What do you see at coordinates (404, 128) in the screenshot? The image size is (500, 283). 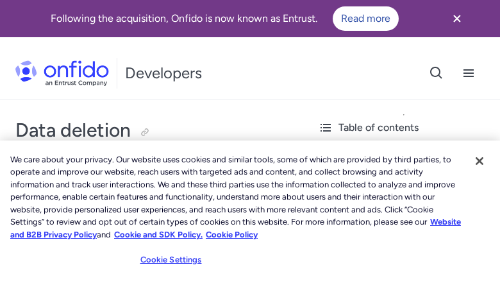 I see `div: Table of contents` at bounding box center [404, 128].